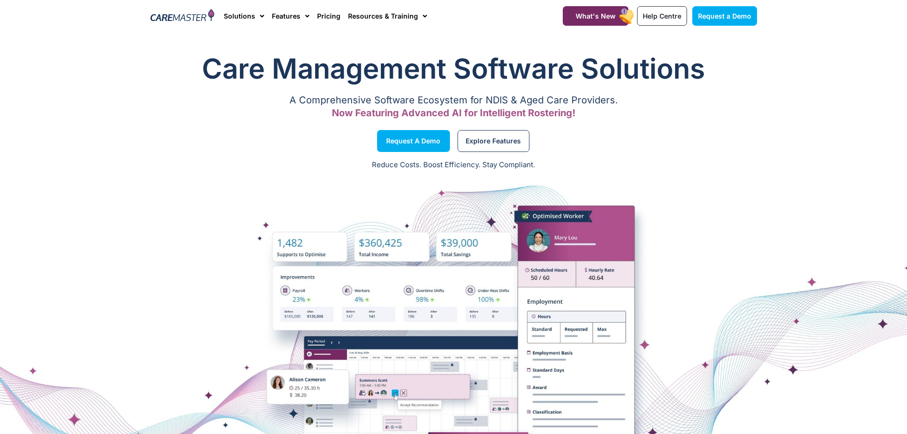  What do you see at coordinates (182, 16) in the screenshot?
I see `img: CareMaster Logo` at bounding box center [182, 16].